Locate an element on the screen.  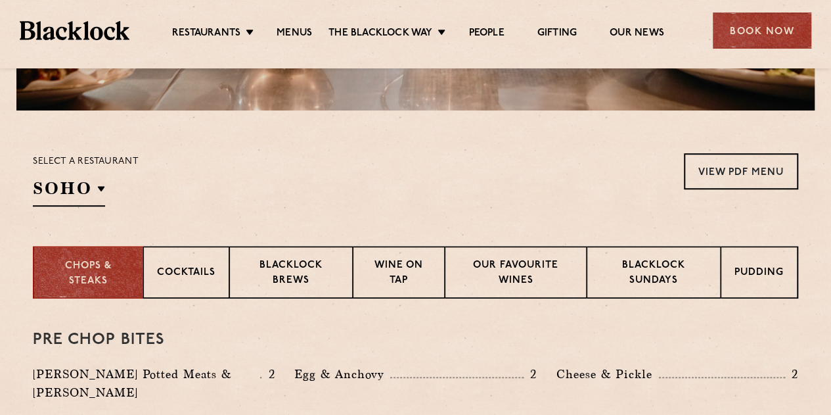
p: Blacklock Brews is located at coordinates (291, 273).